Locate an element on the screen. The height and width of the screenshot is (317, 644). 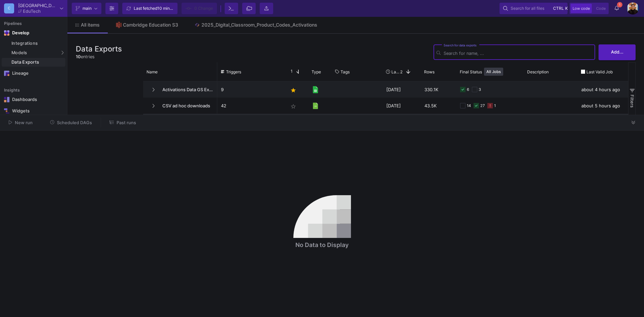
p: 9 is located at coordinates (251, 89).